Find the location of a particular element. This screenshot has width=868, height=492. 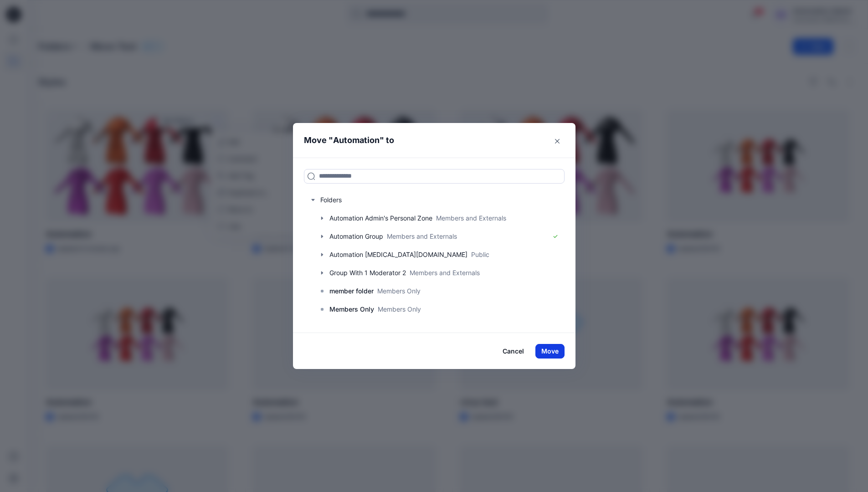

button: Cancel is located at coordinates (513, 352).